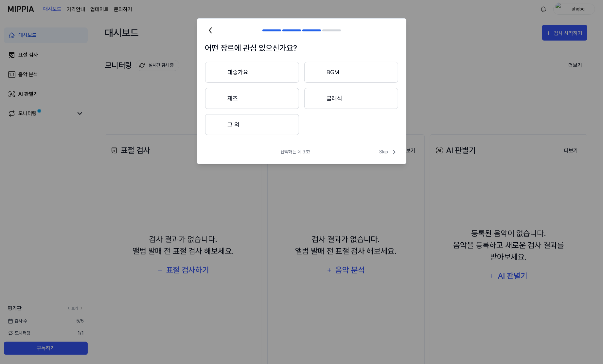 Image resolution: width=603 pixels, height=364 pixels. I want to click on button: Skip, so click(388, 152).